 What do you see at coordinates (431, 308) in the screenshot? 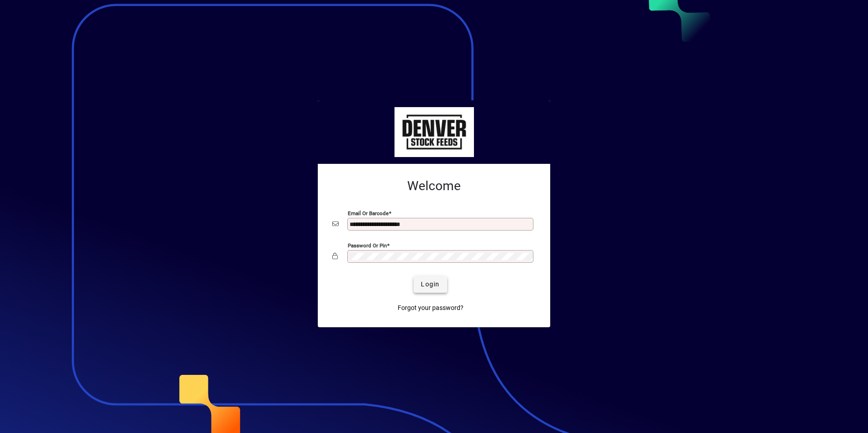
I see `span: Forgot your password?` at bounding box center [431, 308].